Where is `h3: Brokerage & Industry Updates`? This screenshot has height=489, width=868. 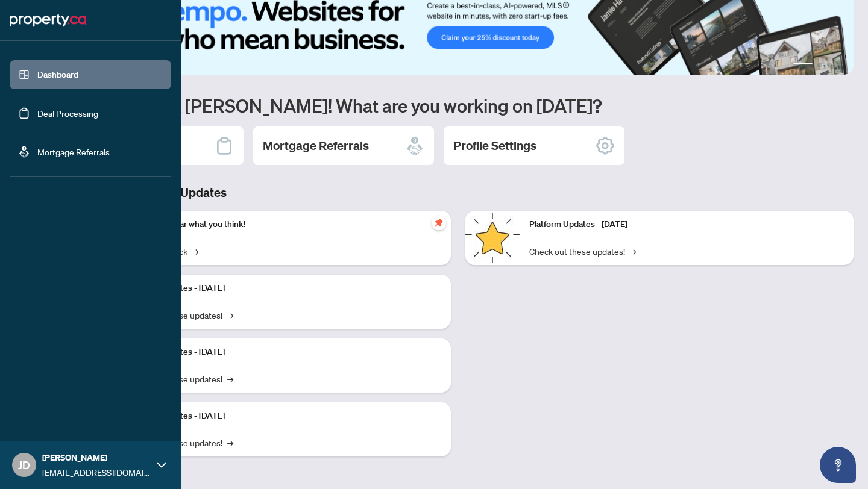 h3: Brokerage & Industry Updates is located at coordinates (458, 193).